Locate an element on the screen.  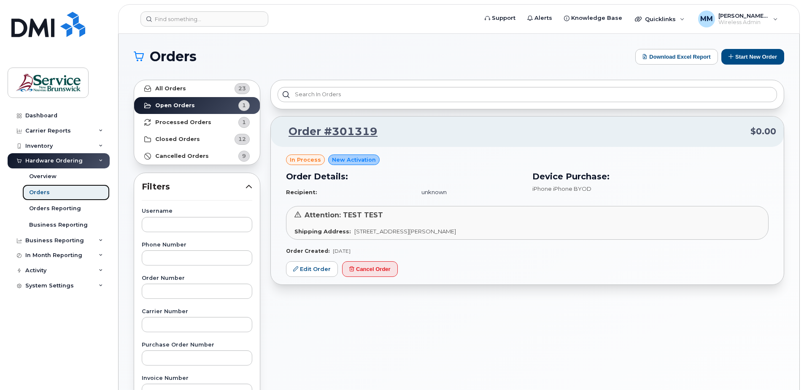
label: Invoice Number is located at coordinates (197, 378).